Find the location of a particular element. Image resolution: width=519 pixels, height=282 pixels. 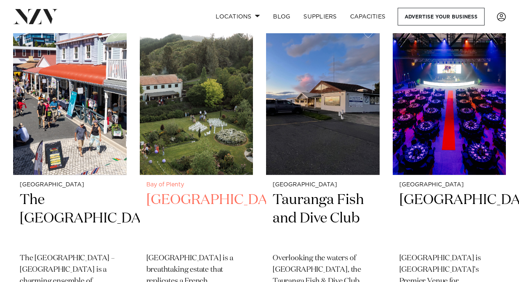

img: Gala dinner event at Mercury Baypark is located at coordinates (449, 98).